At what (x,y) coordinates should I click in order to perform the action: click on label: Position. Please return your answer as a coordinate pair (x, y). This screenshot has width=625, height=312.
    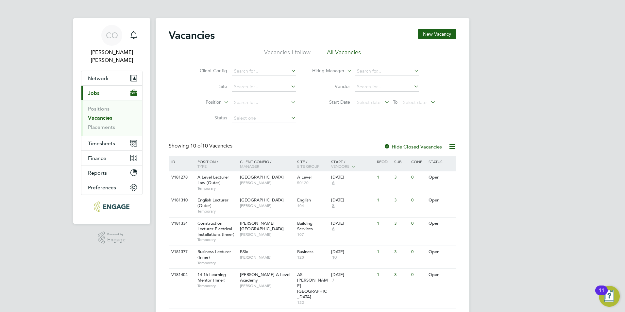
    Looking at the image, I should click on (203, 102).